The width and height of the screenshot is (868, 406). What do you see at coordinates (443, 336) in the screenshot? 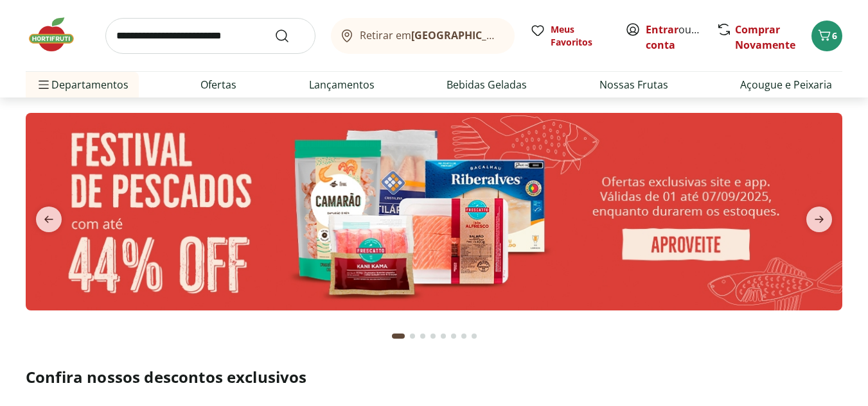
I see `button: Go to page 5 from fs-carousel` at bounding box center [443, 336].